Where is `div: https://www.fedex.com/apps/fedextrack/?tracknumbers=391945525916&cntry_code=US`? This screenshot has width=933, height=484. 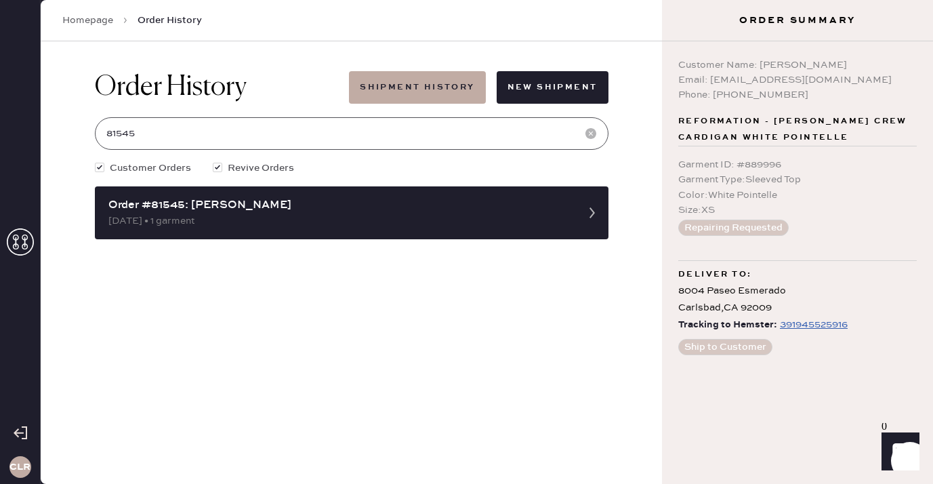
div: https://www.fedex.com/apps/fedextrack/?tracknumbers=391945525916&cntry_code=US is located at coordinates (813, 324).